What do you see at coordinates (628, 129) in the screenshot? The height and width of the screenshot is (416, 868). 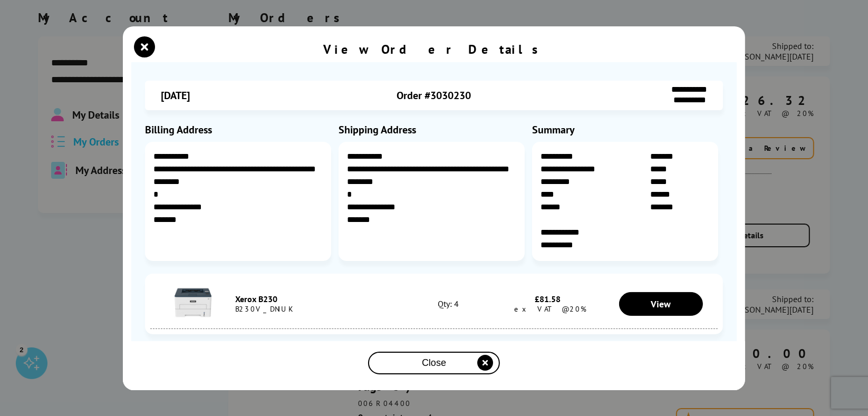 I see `div: Summary` at bounding box center [628, 129].